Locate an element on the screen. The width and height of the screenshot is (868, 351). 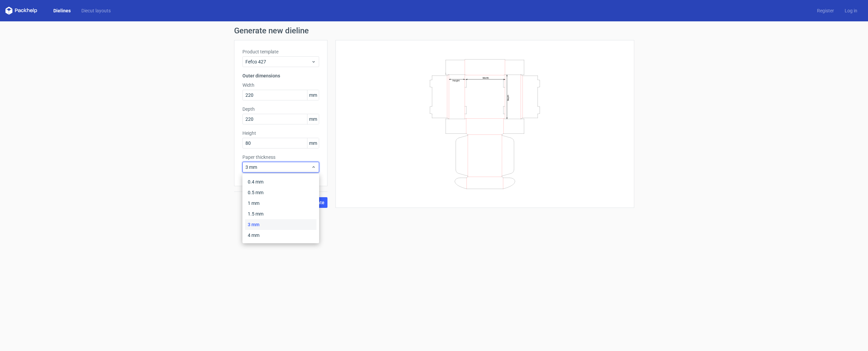
text: Width is located at coordinates (486, 77).